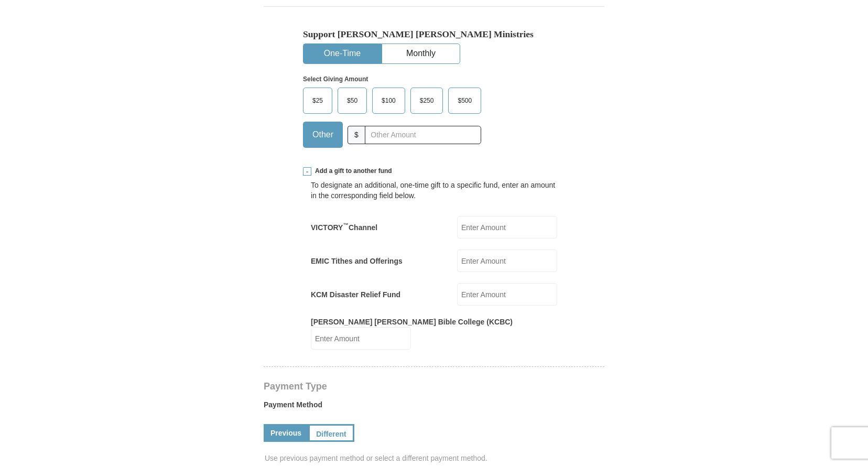  Describe the element at coordinates (464, 101) in the screenshot. I see `span: $500` at that location.